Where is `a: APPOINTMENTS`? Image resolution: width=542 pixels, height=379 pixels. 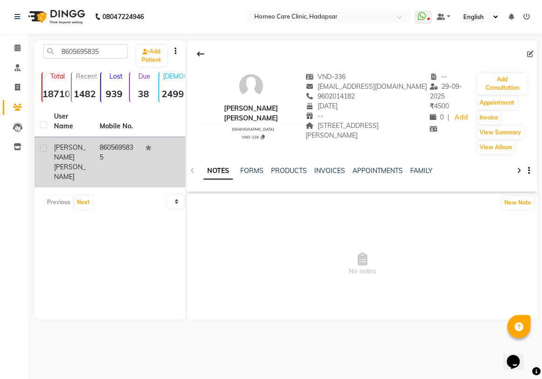
a: APPOINTMENTS is located at coordinates (377, 171).